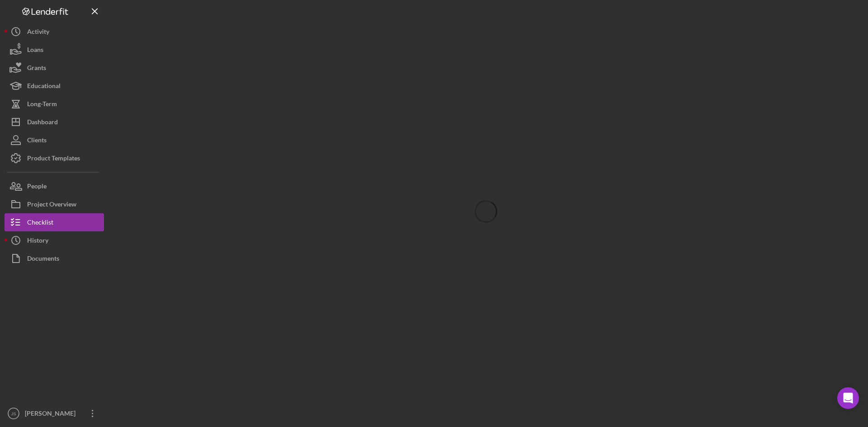 The height and width of the screenshot is (427, 868). Describe the element at coordinates (54, 140) in the screenshot. I see `a: Clients` at that location.